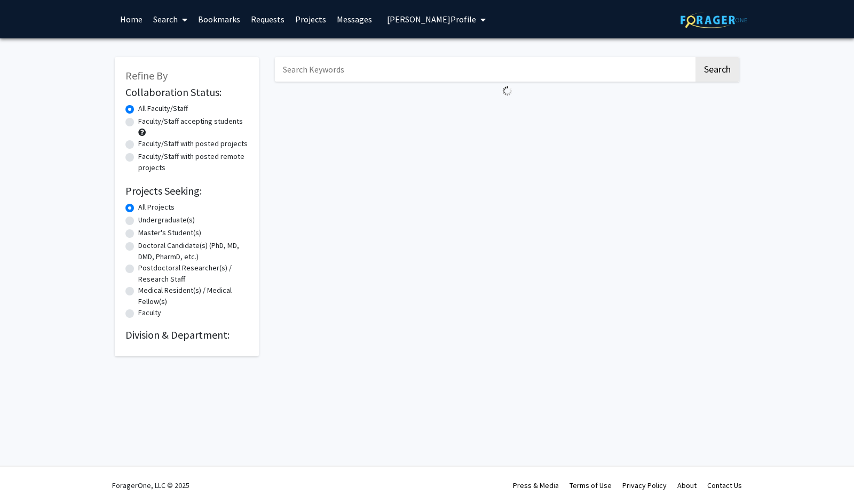  Describe the element at coordinates (484, 69) in the screenshot. I see `input: Search Keywords` at that location.